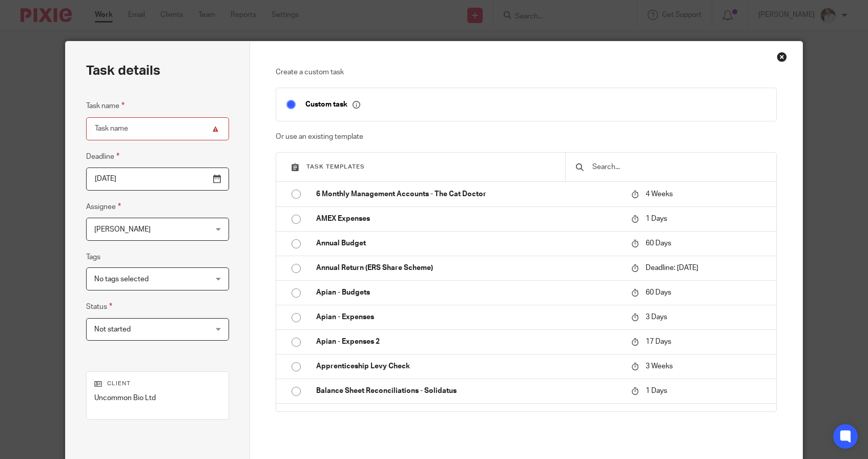  I want to click on label: Status, so click(99, 306).